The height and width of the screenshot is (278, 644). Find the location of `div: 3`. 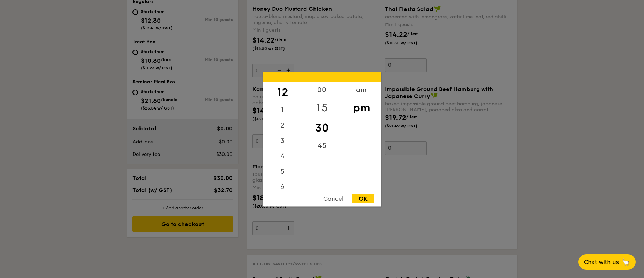

div: 3 is located at coordinates (282, 141).